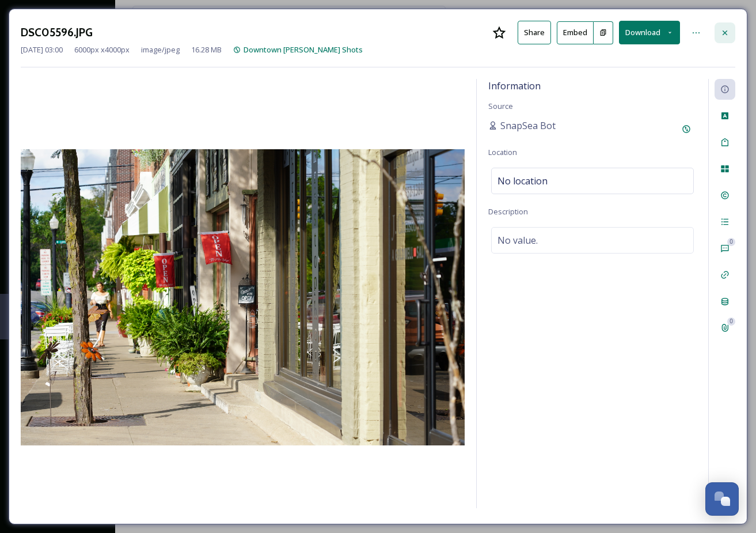  I want to click on span: Source, so click(500, 106).